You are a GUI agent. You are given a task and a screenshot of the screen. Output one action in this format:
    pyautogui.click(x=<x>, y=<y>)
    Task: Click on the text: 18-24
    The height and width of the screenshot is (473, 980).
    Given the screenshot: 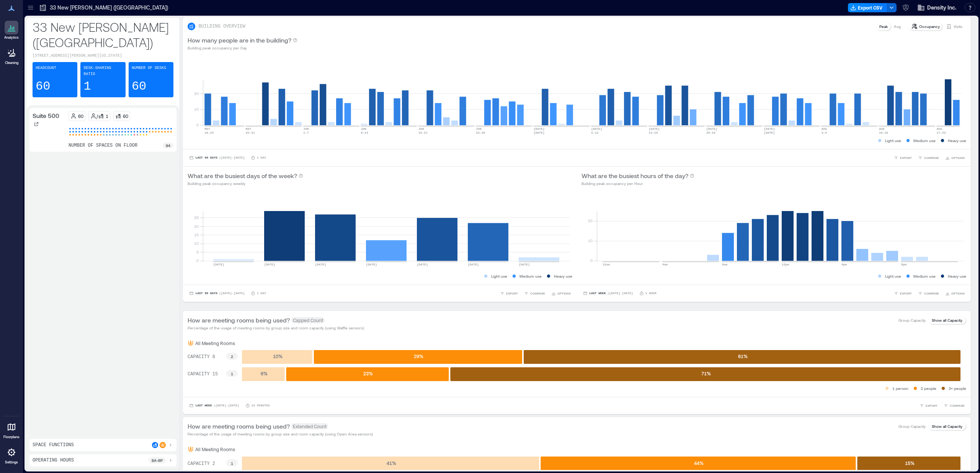 What is the action you would take?
    pyautogui.click(x=209, y=132)
    